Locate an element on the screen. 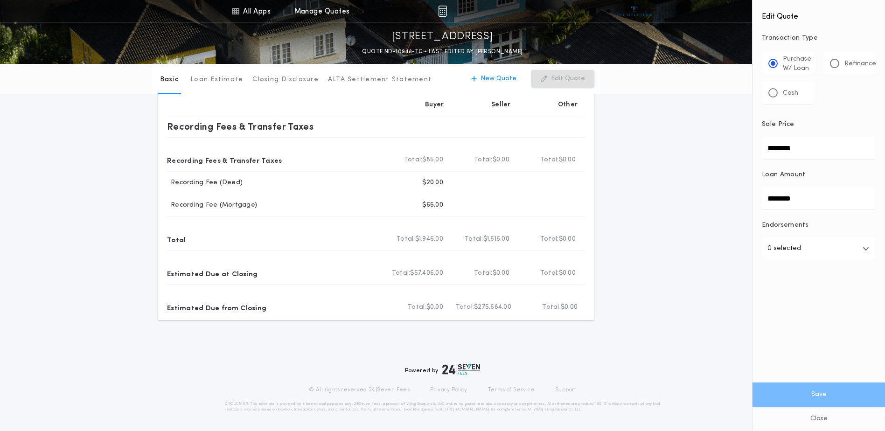 This screenshot has width=885, height=431. p: Seller is located at coordinates (501, 105).